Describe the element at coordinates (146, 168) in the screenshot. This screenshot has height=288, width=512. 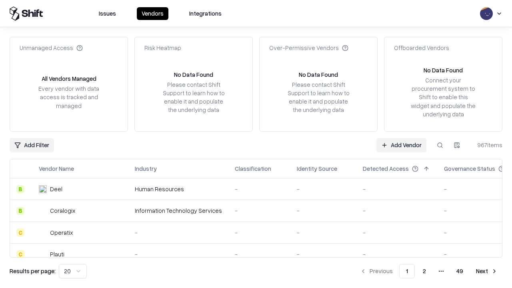
I see `div: Industry` at that location.